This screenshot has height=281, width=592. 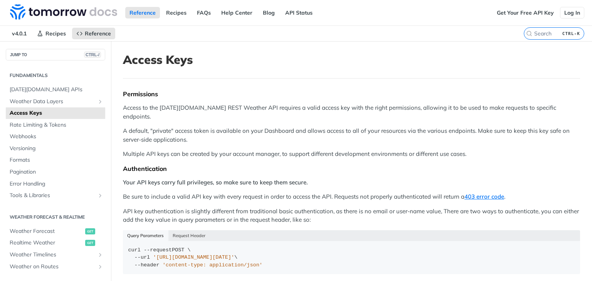 What do you see at coordinates (236, 13) in the screenshot?
I see `a: Help Center` at bounding box center [236, 13].